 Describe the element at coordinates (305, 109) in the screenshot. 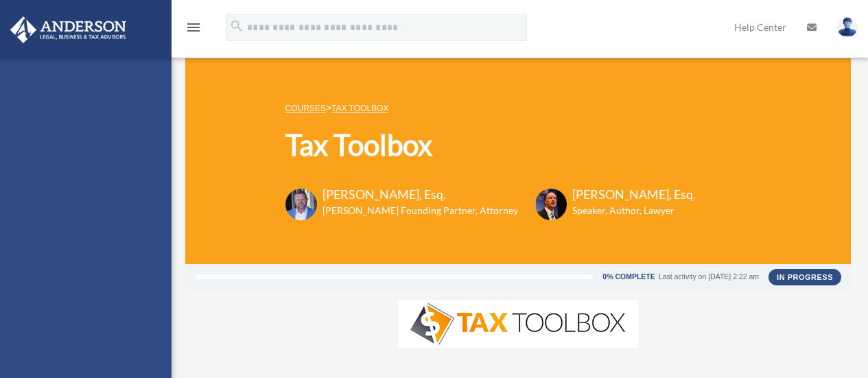

I see `a: COURSES` at that location.